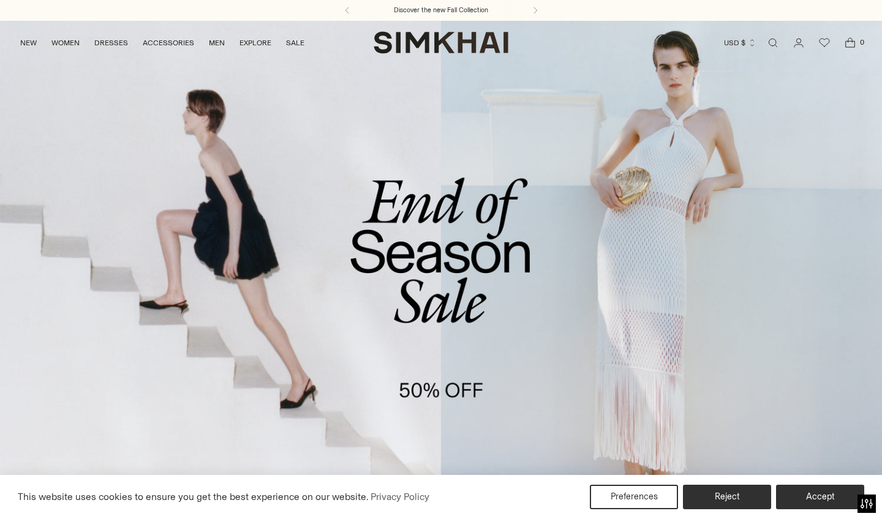 This screenshot has height=519, width=882. I want to click on a: Open cart modal, so click(850, 43).